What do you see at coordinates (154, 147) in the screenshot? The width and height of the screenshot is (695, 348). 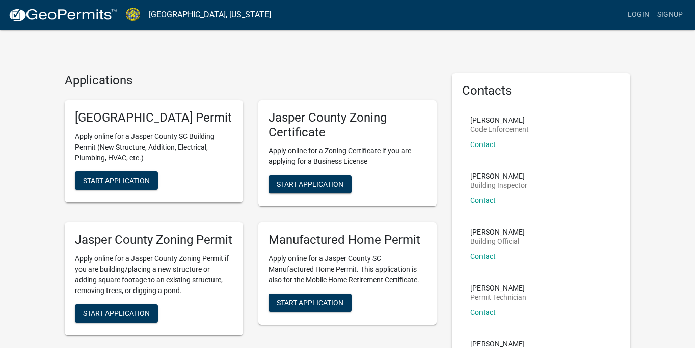 I see `p: Apply online for a Jasper County SC Building Permit (New Structure, Addition, Electrical, Plumbin...` at bounding box center [154, 147].